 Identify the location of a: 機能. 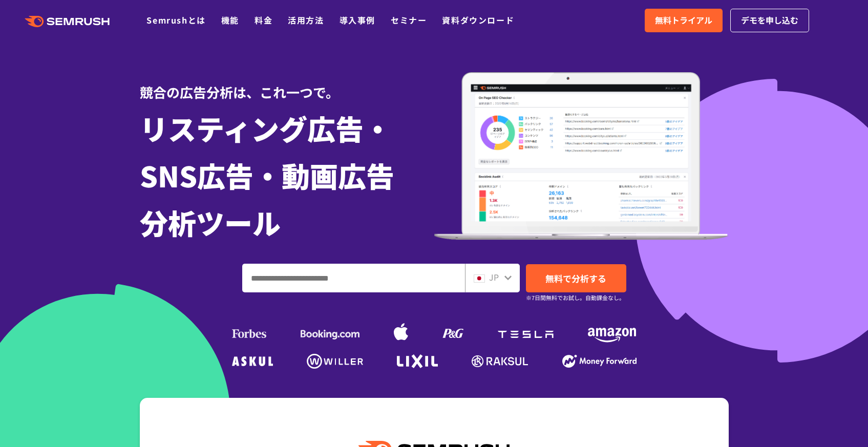
(230, 20).